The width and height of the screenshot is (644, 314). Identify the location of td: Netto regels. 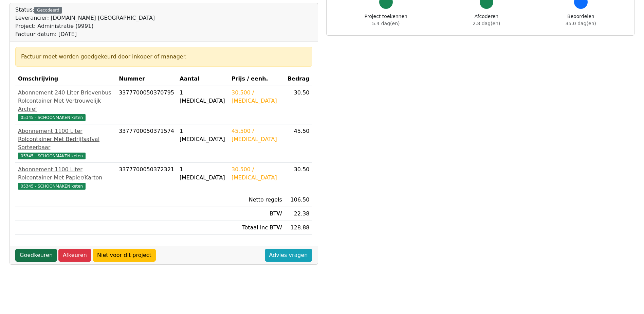
(257, 200).